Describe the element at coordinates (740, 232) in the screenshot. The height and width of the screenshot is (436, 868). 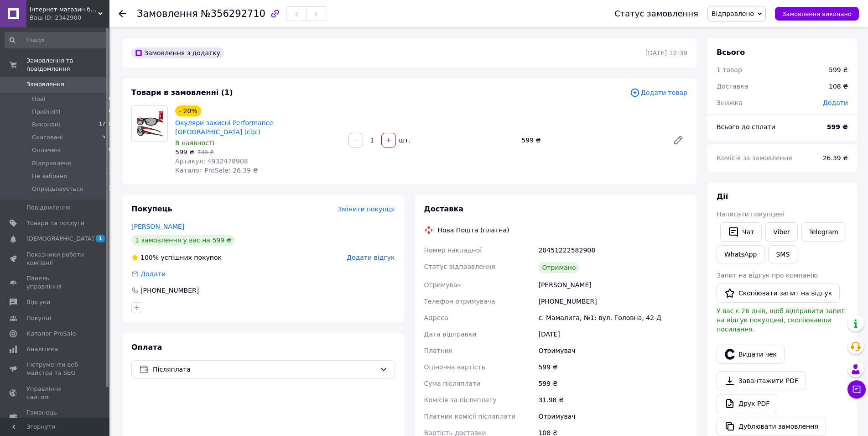
I see `button: Чат` at that location.